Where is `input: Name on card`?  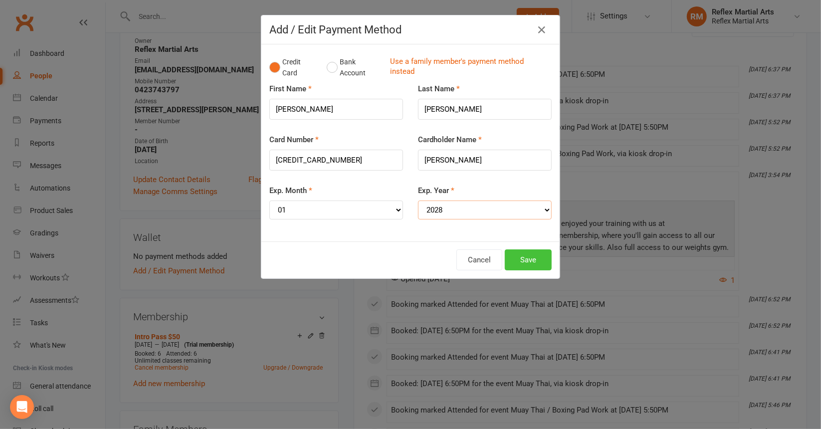
input: Name on card is located at coordinates (485, 160).